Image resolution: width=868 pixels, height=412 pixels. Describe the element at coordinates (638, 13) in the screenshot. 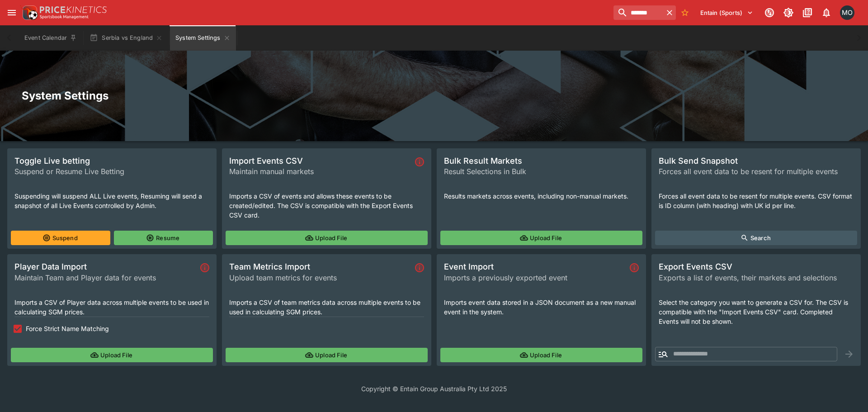

I see `input: search` at that location.